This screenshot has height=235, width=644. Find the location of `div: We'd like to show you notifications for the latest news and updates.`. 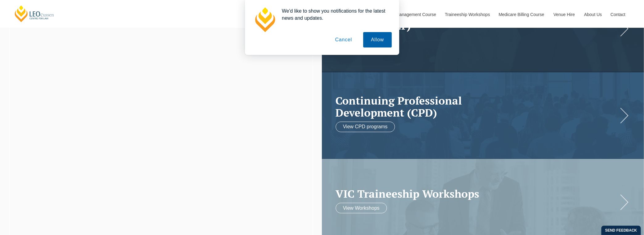

div: We'd like to show you notifications for the latest news and updates. is located at coordinates (334, 14).